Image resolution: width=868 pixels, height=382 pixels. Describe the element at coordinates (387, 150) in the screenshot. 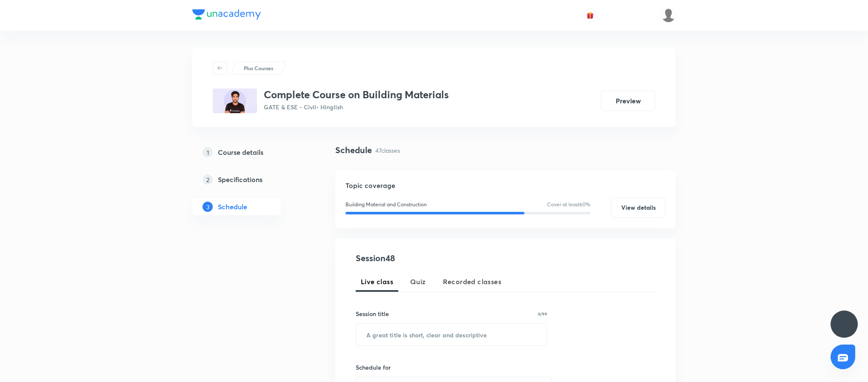

I see `p: 47 classes` at that location.